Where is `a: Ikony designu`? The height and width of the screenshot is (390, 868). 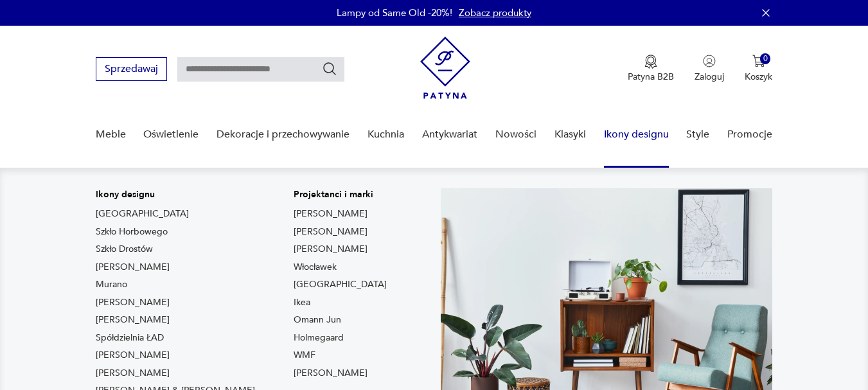 a: Ikony designu is located at coordinates (636, 134).